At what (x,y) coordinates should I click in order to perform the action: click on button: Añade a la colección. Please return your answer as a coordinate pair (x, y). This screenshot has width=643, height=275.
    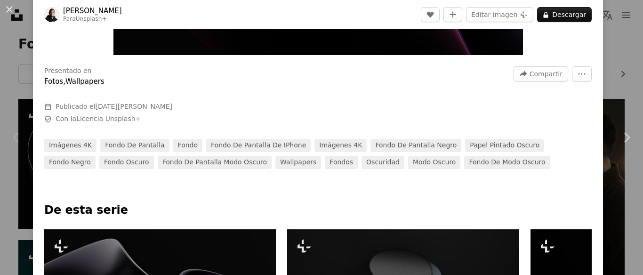
    Looking at the image, I should click on (453, 15).